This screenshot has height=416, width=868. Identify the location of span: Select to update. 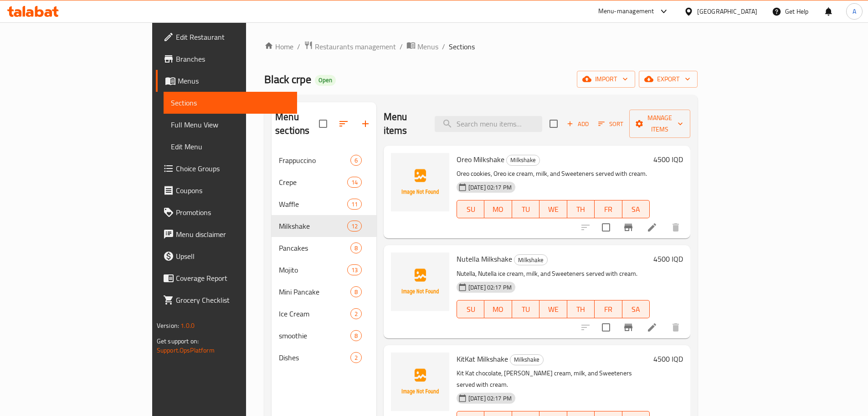
(606, 328).